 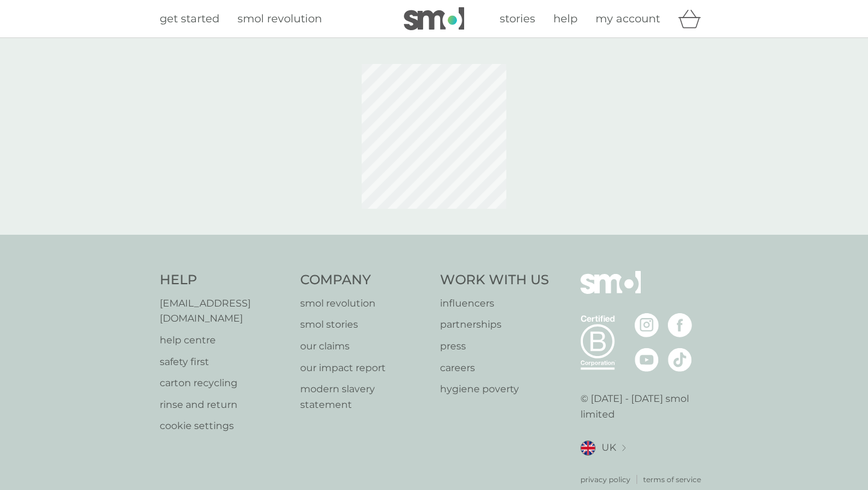 I want to click on h4: Work With Us, so click(x=494, y=280).